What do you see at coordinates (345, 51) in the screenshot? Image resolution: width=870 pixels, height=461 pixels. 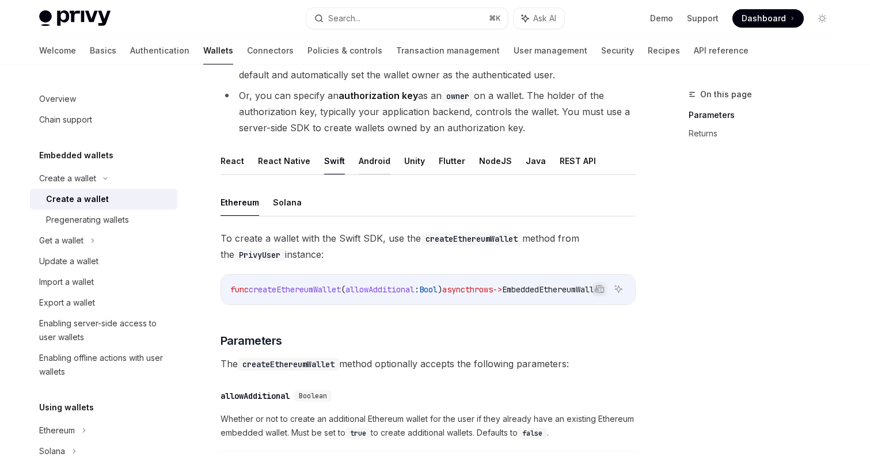 I see `a: Policies & controls` at bounding box center [345, 51].